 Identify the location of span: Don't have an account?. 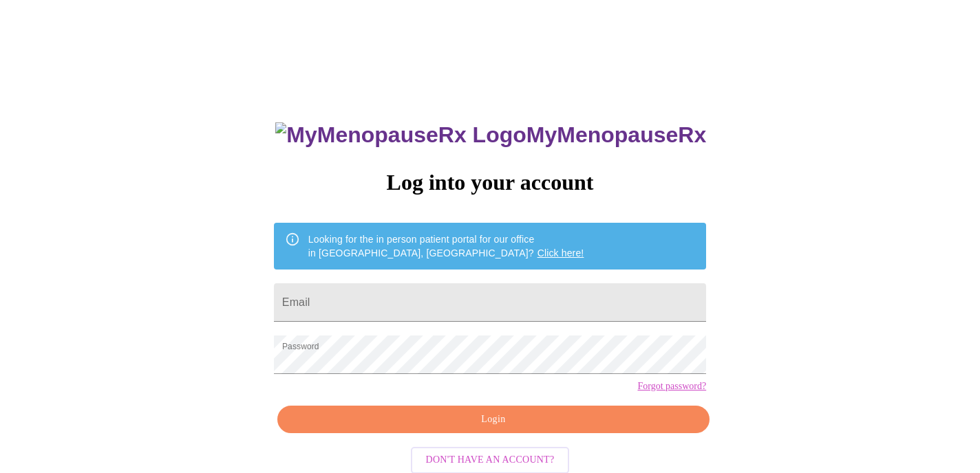
(490, 460).